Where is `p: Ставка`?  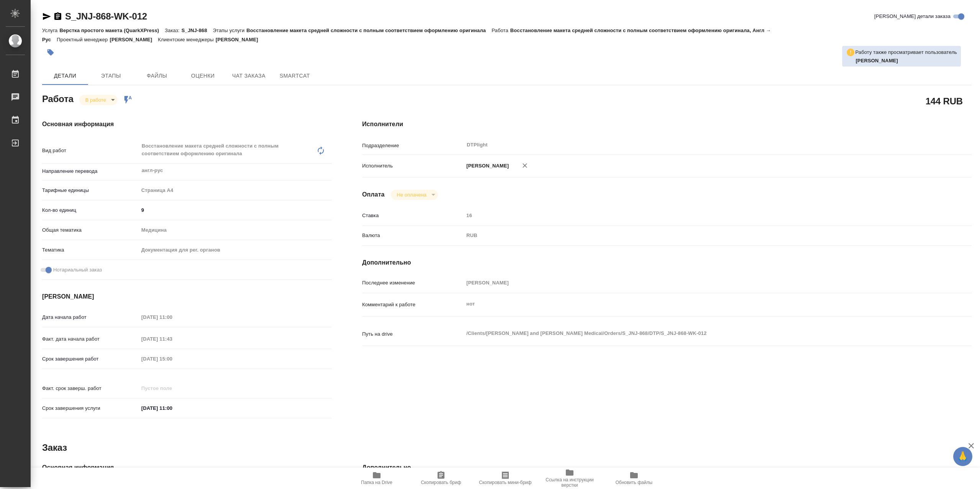 p: Ставка is located at coordinates (412, 216).